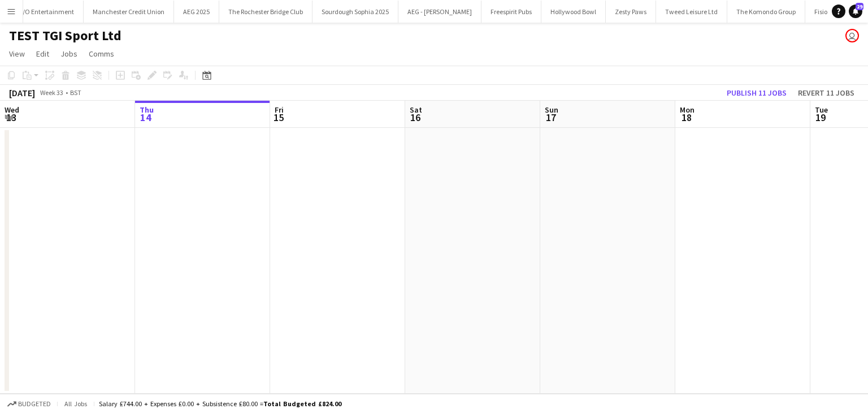  Describe the element at coordinates (10, 117) in the screenshot. I see `span: 13` at that location.